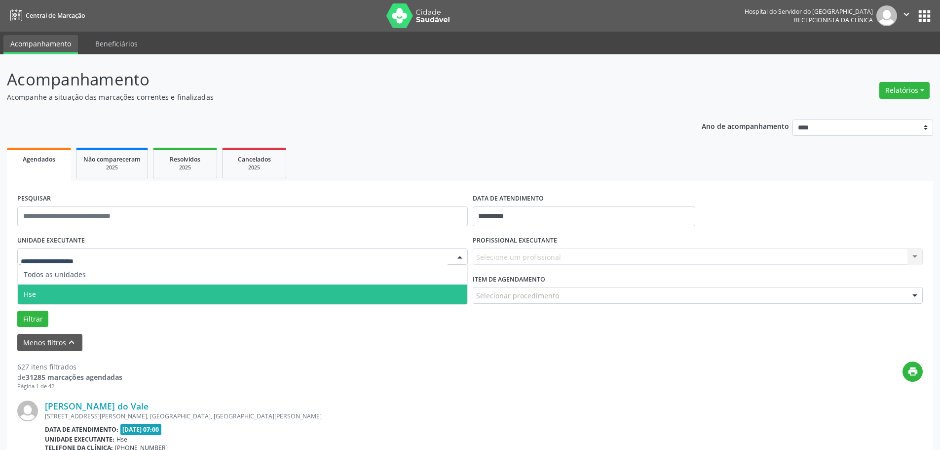 This screenshot has height=450, width=940. Describe the element at coordinates (55, 15) in the screenshot. I see `span: Central de Marcação` at that location.